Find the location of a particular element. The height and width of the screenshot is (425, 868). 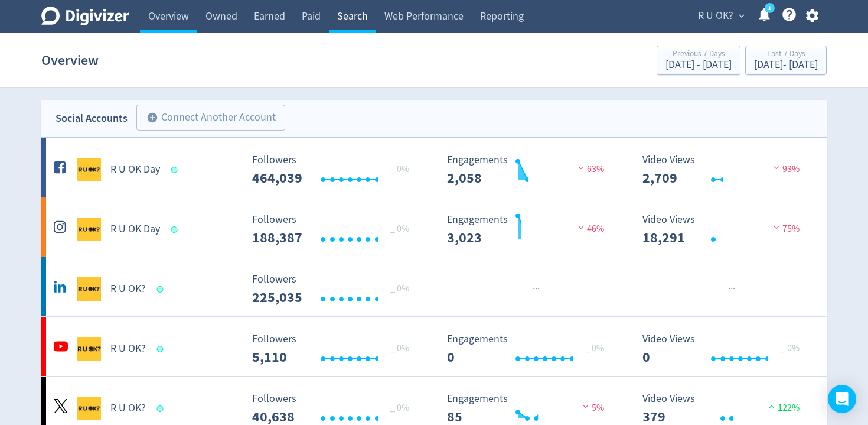

a: 1 is located at coordinates (769, 7).